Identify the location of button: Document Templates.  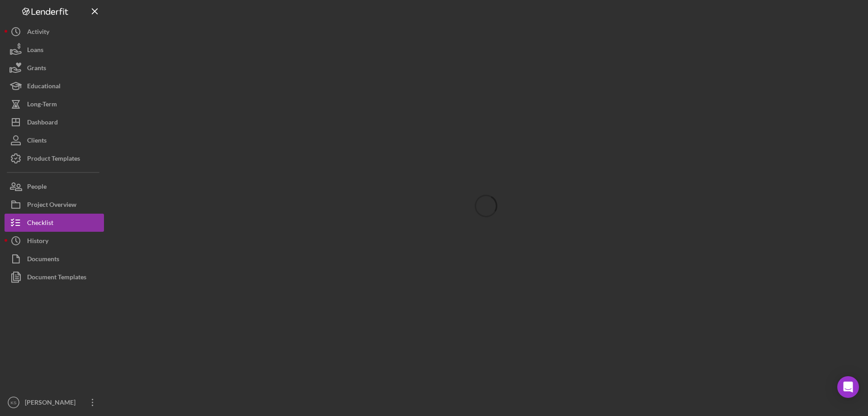
(54, 277).